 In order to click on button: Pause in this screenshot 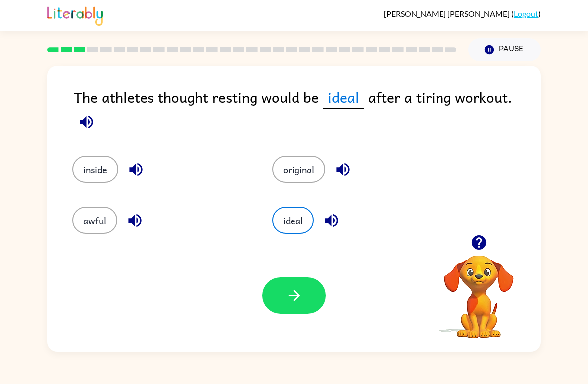, I will do `click(504, 50)`.